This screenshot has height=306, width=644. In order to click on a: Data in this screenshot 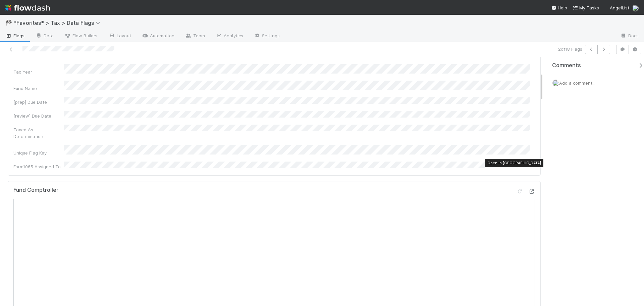, I will do `click(45, 36)`.